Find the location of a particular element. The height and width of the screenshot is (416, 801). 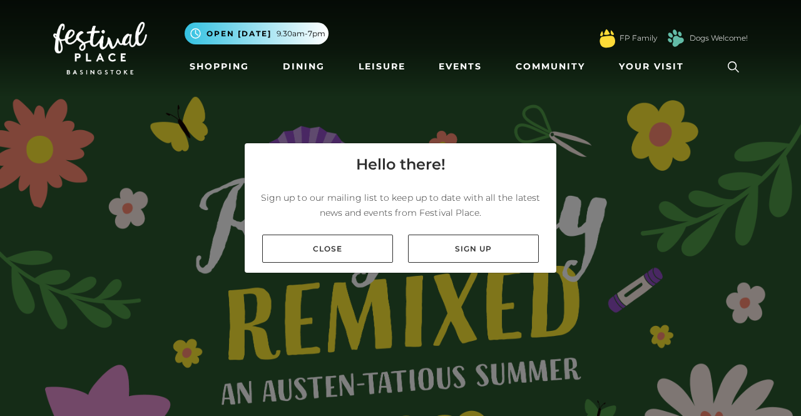

a: Your Visit is located at coordinates (654, 66).